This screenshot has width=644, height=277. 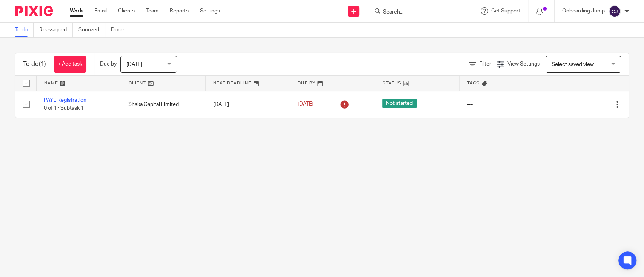 I want to click on span: 0 of 1 · Subtask 1, so click(x=64, y=108).